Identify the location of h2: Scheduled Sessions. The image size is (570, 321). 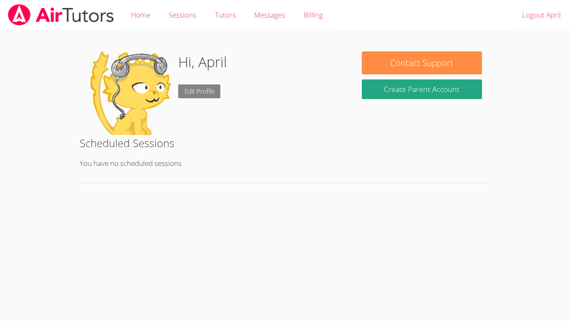
(285, 143).